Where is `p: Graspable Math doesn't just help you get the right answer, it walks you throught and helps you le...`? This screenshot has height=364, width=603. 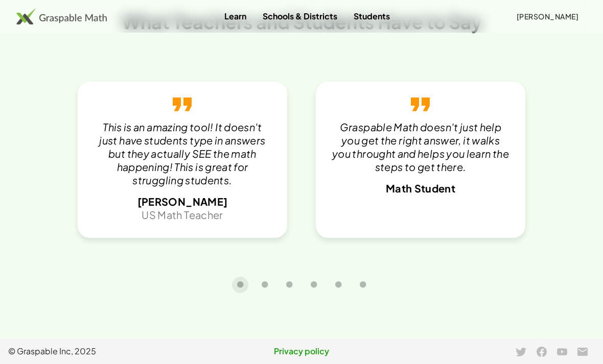 p: Graspable Math doesn't just help you get the right answer, it walks you throught and helps you le... is located at coordinates (420, 147).